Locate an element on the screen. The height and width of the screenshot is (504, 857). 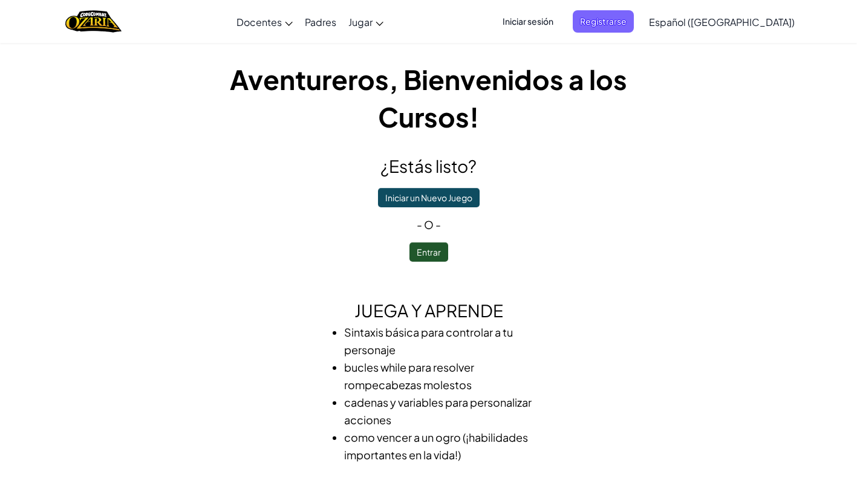
li: cadenas y variables para personalizar acciones is located at coordinates (441, 411).